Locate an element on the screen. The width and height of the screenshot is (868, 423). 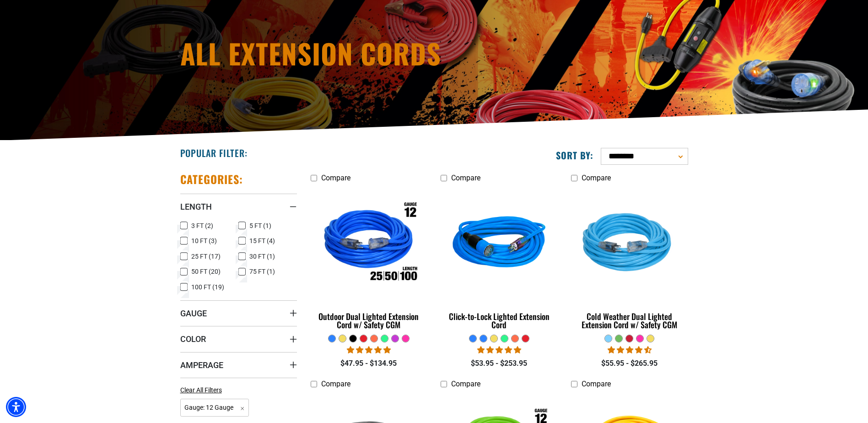
span: 4.81 stars is located at coordinates (369, 350).